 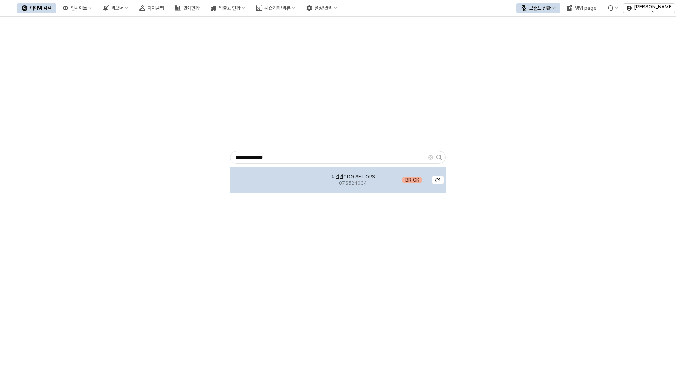 What do you see at coordinates (438, 180) in the screenshot?
I see `button: 아이템 상세` at bounding box center [438, 180].